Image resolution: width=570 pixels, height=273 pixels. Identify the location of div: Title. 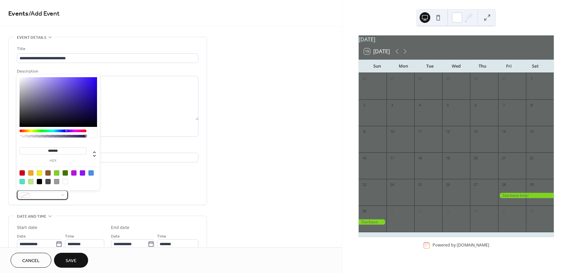
(107, 49).